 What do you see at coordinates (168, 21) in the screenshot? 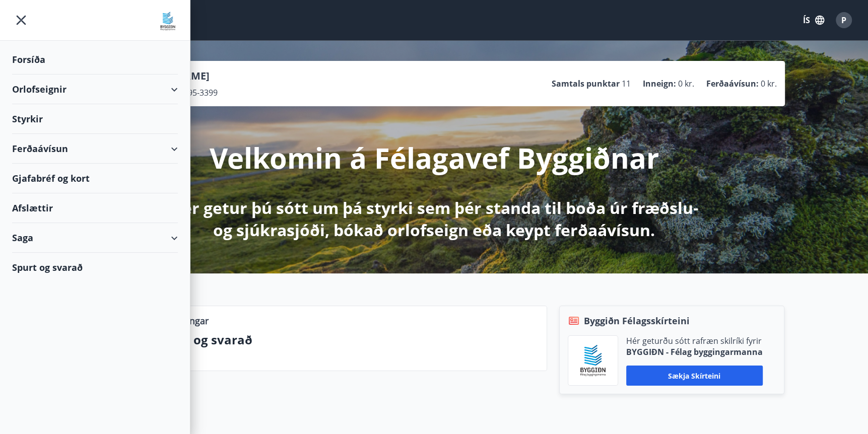
I see `img: union_logo` at bounding box center [168, 21].